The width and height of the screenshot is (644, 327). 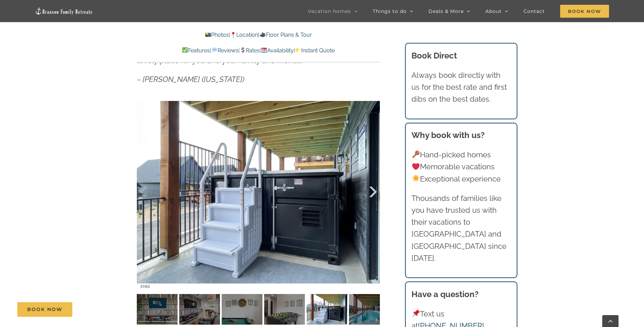 I want to click on p: Hand-picked homes Memorable vacations Exceptional experience, so click(x=461, y=167).